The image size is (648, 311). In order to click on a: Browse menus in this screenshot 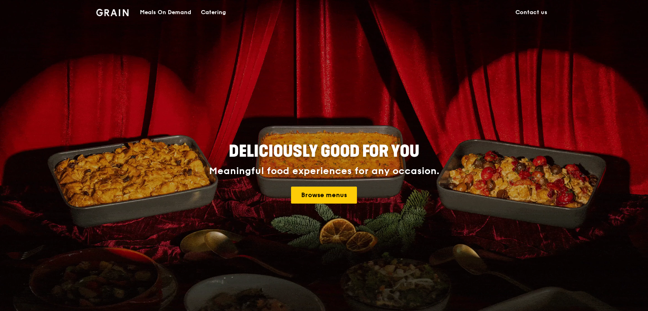, I will do `click(324, 195)`.